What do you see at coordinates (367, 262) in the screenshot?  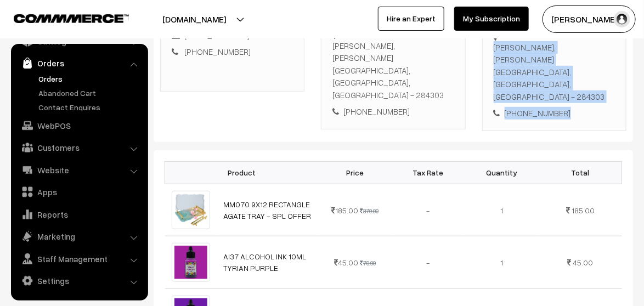 I see `strike: 70.00` at bounding box center [367, 262].